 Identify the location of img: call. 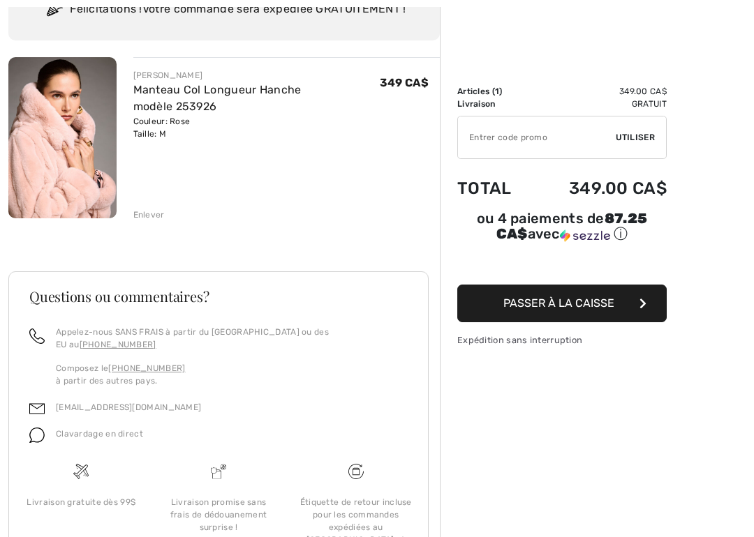
(37, 336).